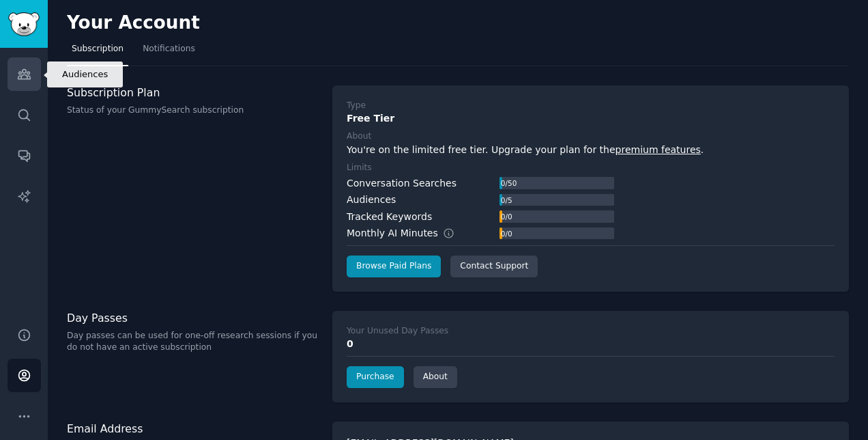  I want to click on h3: Subscription Plan, so click(193, 92).